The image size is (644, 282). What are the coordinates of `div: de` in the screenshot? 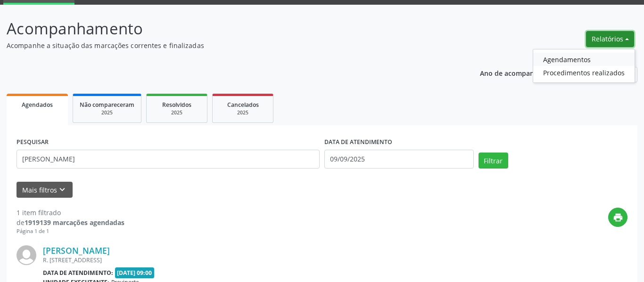 It's located at (70, 222).